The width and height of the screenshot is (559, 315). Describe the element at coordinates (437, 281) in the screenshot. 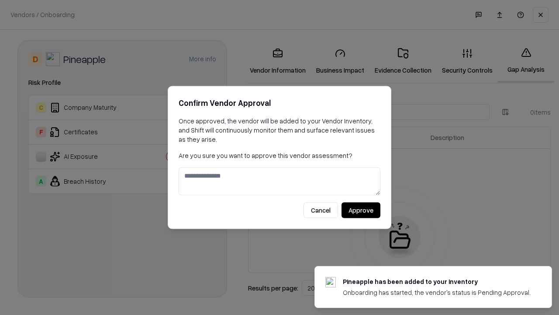

I see `div: Pineapple has been added to your inventory` at that location.